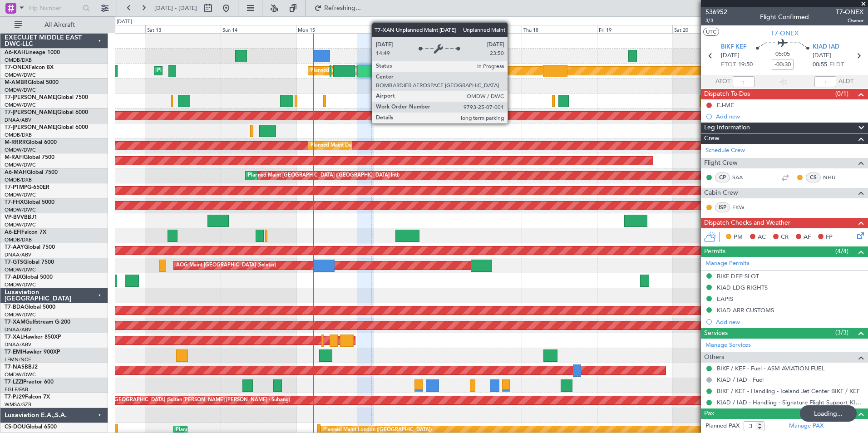 The width and height of the screenshot is (868, 433). Describe the element at coordinates (725, 150) in the screenshot. I see `a: Schedule Crew` at that location.